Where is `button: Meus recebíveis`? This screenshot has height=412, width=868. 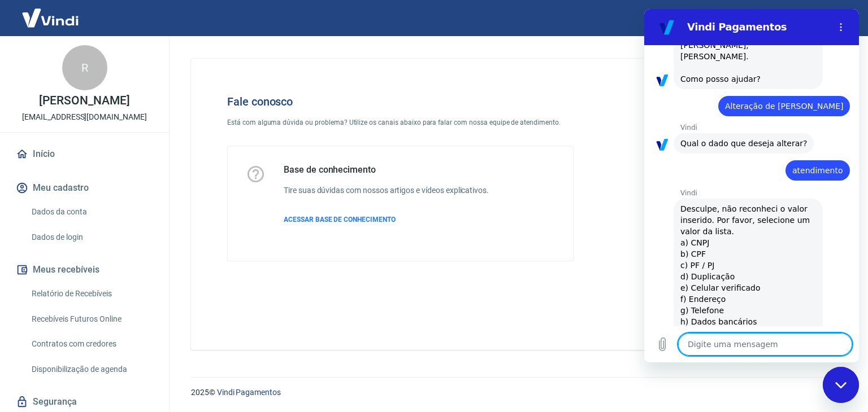
button: Meus recebíveis is located at coordinates (84, 270).